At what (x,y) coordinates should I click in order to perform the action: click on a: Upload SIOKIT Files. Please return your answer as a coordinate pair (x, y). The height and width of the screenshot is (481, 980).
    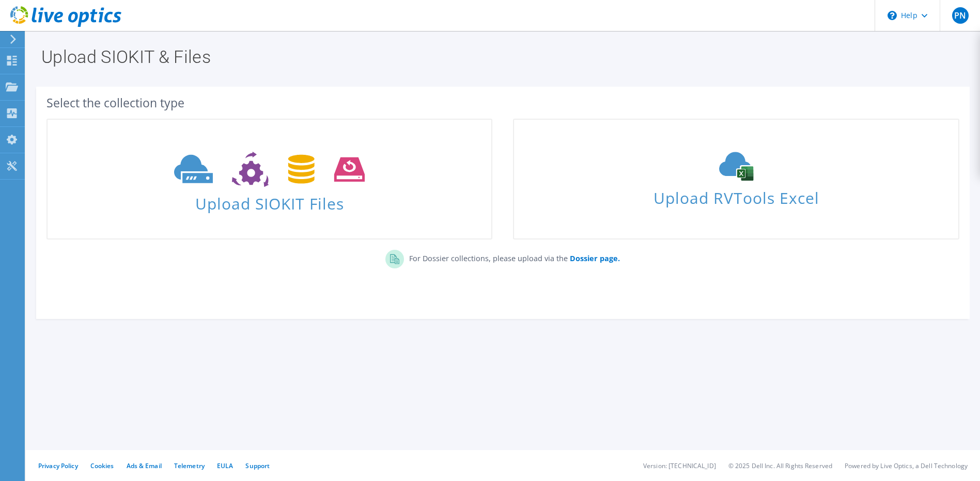
    Looking at the image, I should click on (269, 179).